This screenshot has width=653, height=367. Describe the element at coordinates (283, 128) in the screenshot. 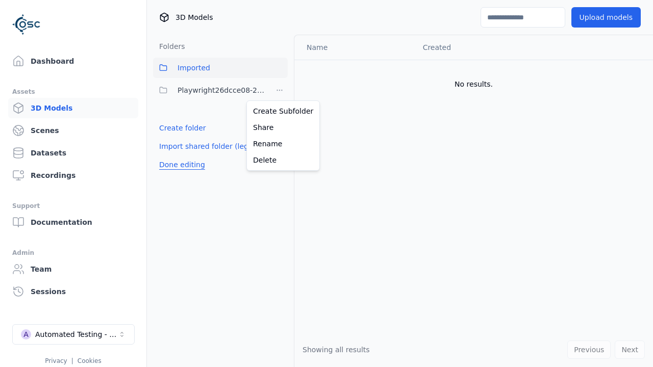

I see `a: Share` at that location.